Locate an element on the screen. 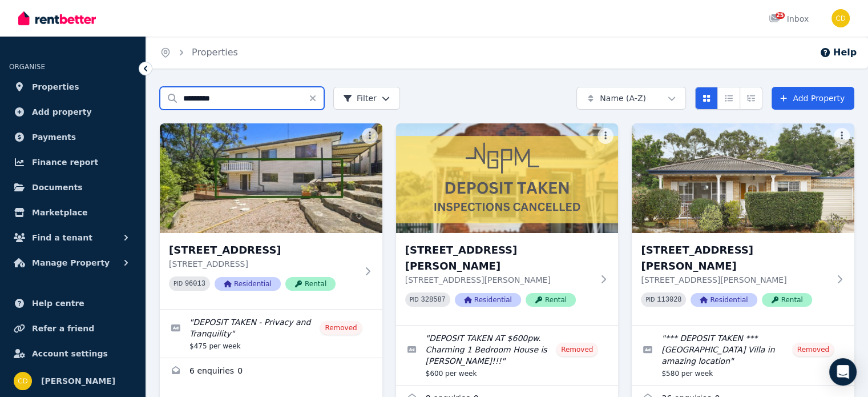 The image size is (868, 397). span: Name (A-Z) is located at coordinates (623, 98).